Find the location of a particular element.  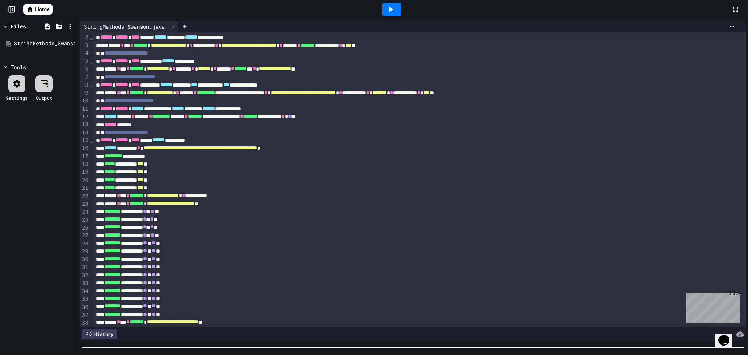

div: 12 is located at coordinates (85, 117).